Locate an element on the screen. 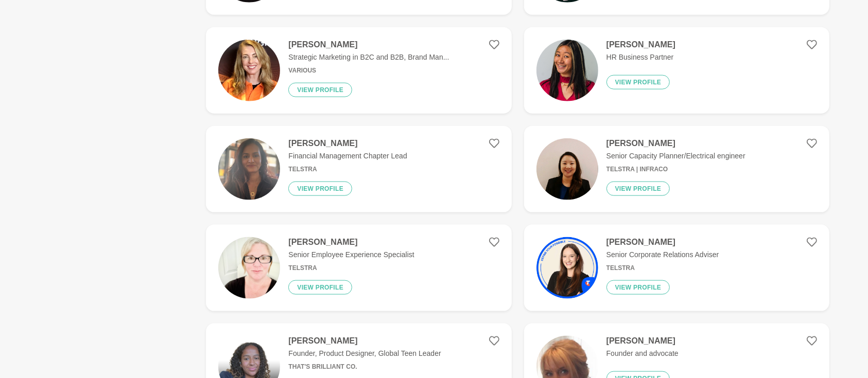 This screenshot has width=868, height=378. h6: That's Brilliant Co. is located at coordinates (365, 367).